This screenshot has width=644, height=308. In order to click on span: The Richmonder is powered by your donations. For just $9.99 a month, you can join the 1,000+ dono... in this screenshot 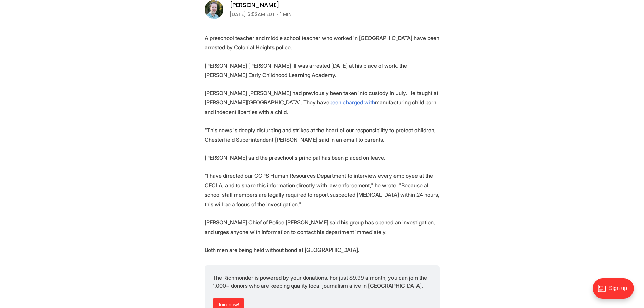, I will do `click(321, 282)`.